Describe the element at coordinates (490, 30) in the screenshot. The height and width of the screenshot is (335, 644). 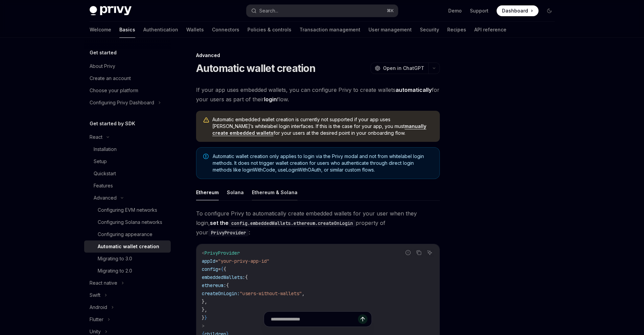
I see `a: API reference` at that location.